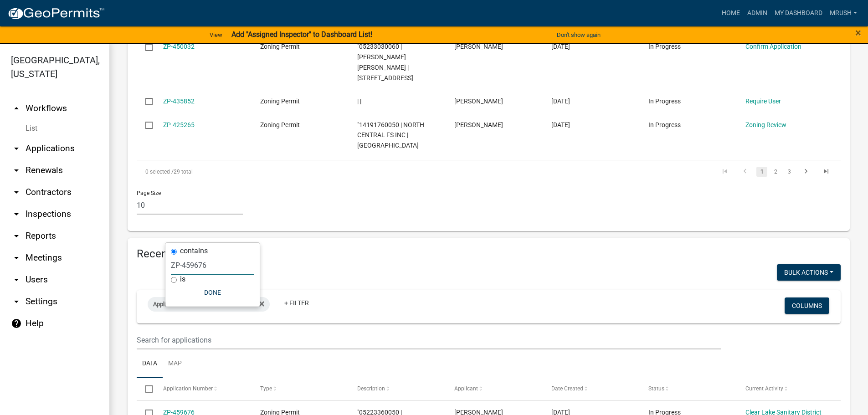 The height and width of the screenshot is (415, 868). Describe the element at coordinates (371, 389) in the screenshot. I see `span: Description` at that location.